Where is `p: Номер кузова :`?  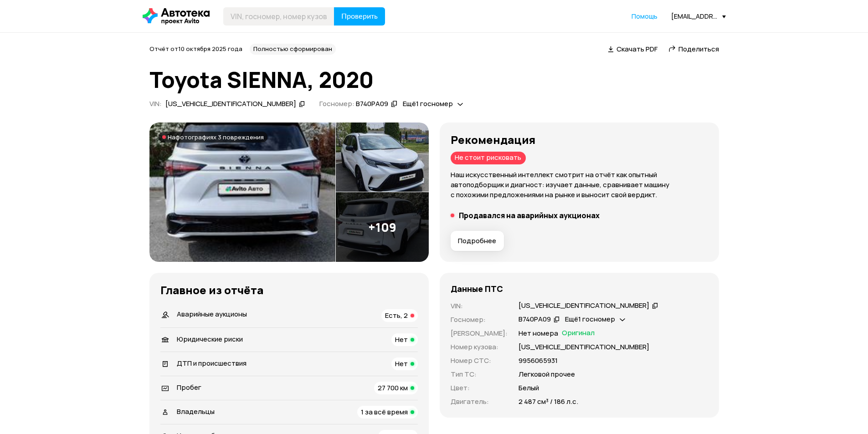 p: Номер кузова : is located at coordinates (479, 347).